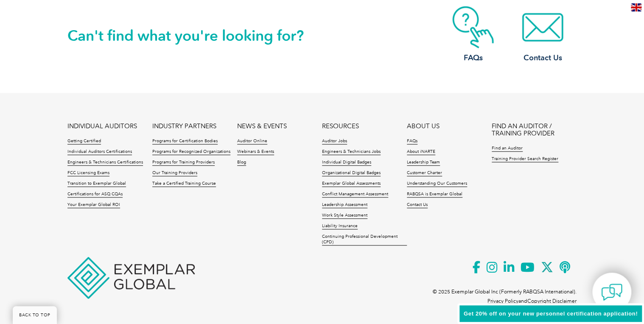  Describe the element at coordinates (84, 142) in the screenshot. I see `a: Getting Certified` at that location.